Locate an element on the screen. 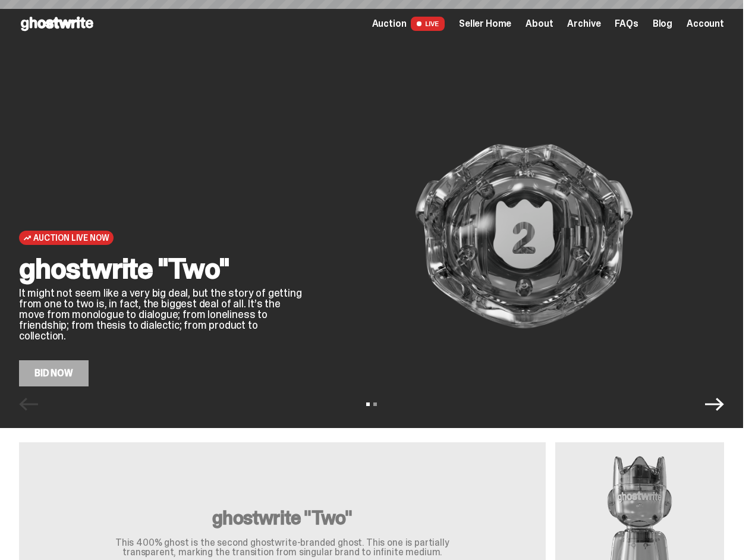  p: This 400% ghost is the second ghostwrite-branded ghost. This one is partially transparent, markin... is located at coordinates (282, 547).